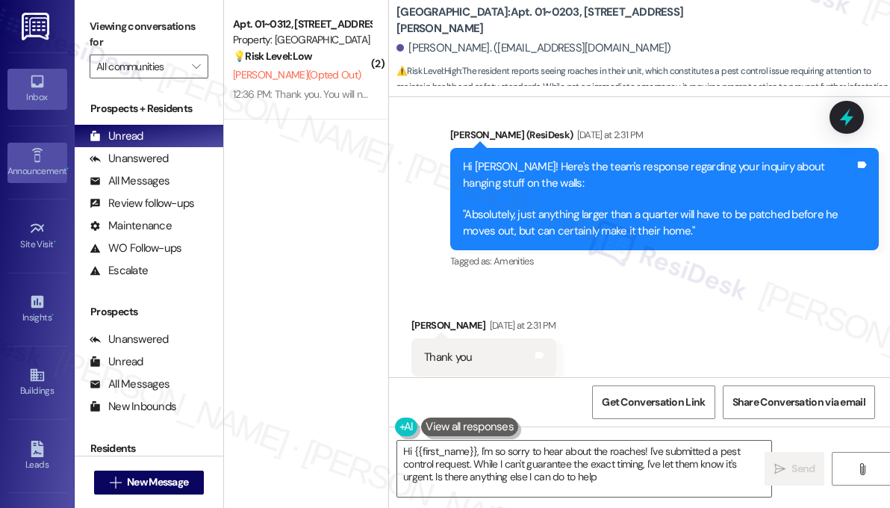  I want to click on span: Get Conversation Link, so click(653, 402).